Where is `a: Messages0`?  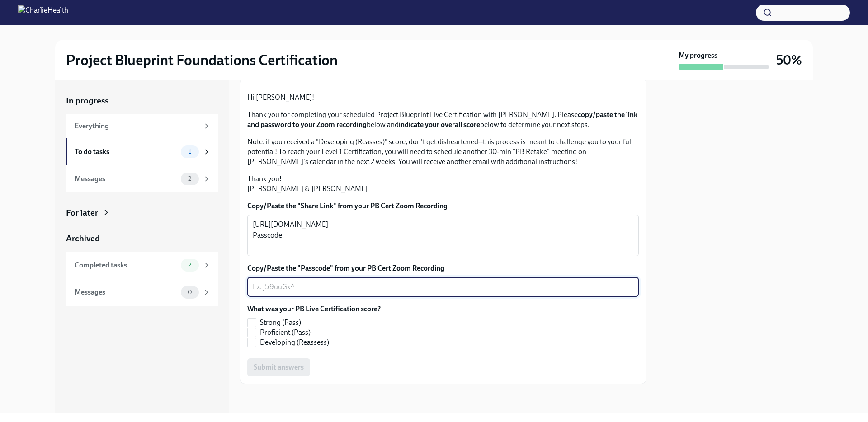
a: Messages0 is located at coordinates (142, 292).